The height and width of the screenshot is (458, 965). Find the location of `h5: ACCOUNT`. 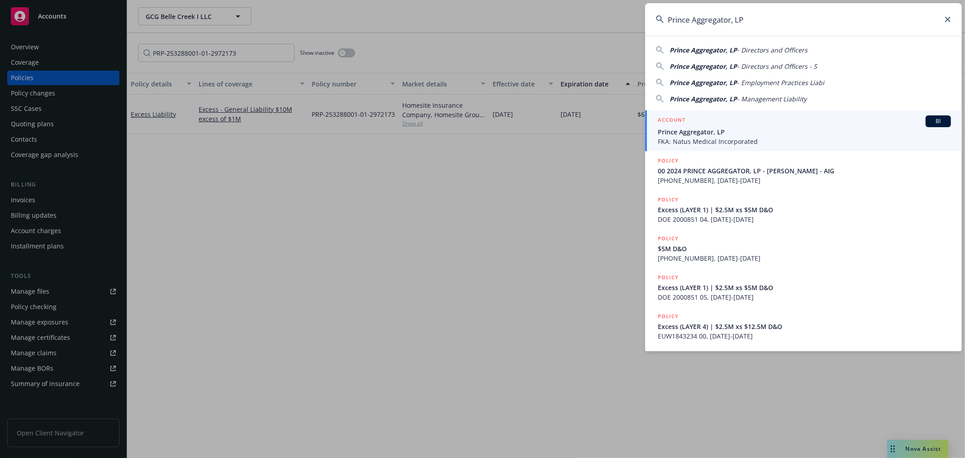

h5: ACCOUNT is located at coordinates (671, 121).